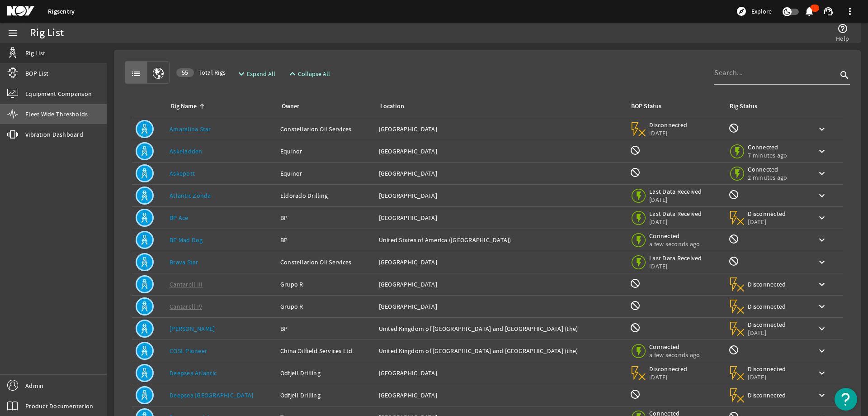  Describe the element at coordinates (828, 11) in the screenshot. I see `mat-icon: support_agent` at that location.